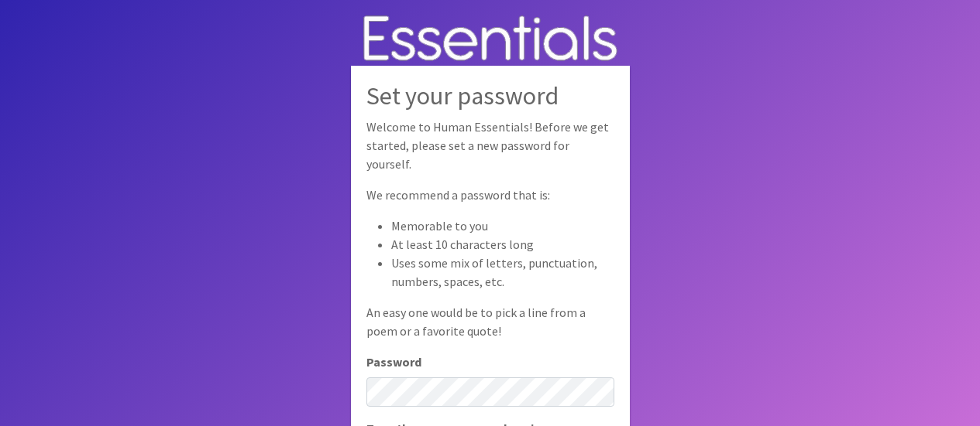 This screenshot has width=980, height=426. I want to click on li: Uses some mix of letters, punctuation, numbers, spaces, etc., so click(503, 272).